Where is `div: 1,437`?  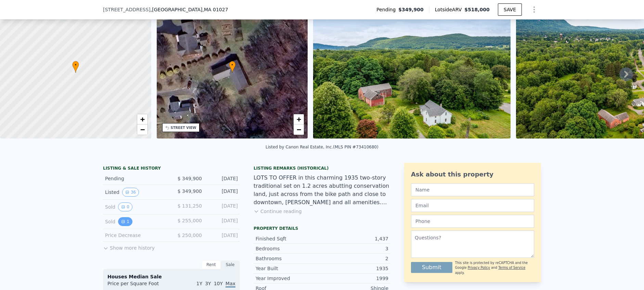 div: 1,437 is located at coordinates (356, 239).